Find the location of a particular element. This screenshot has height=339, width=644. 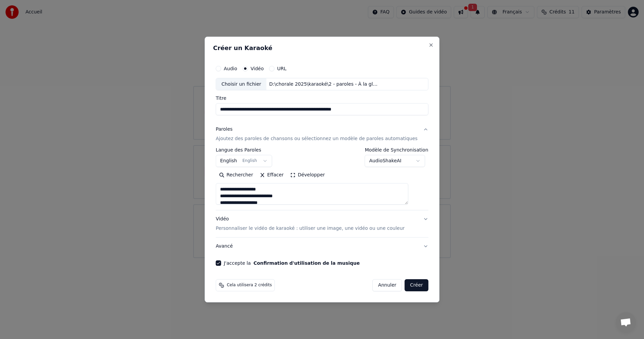

div: ParolesAjoutez des paroles de chansons ou sélectionnez un modèle de paroles automatiques is located at coordinates (322, 179).